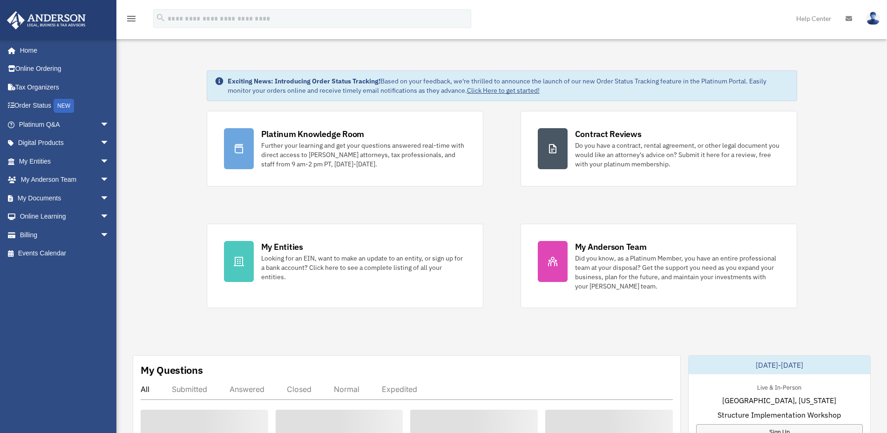 The image size is (887, 433). Describe the element at coordinates (172, 370) in the screenshot. I see `div: My Questions` at that location.